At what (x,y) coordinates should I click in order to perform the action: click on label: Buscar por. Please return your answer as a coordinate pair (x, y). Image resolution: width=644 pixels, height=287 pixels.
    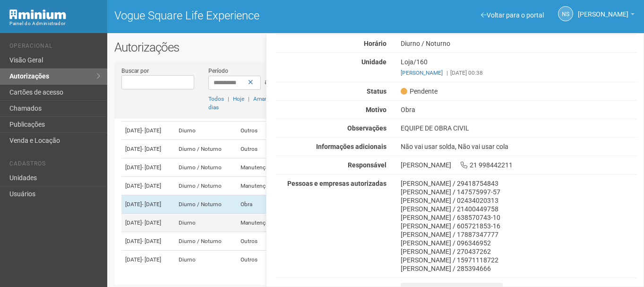
    Looking at the image, I should click on (135, 71).